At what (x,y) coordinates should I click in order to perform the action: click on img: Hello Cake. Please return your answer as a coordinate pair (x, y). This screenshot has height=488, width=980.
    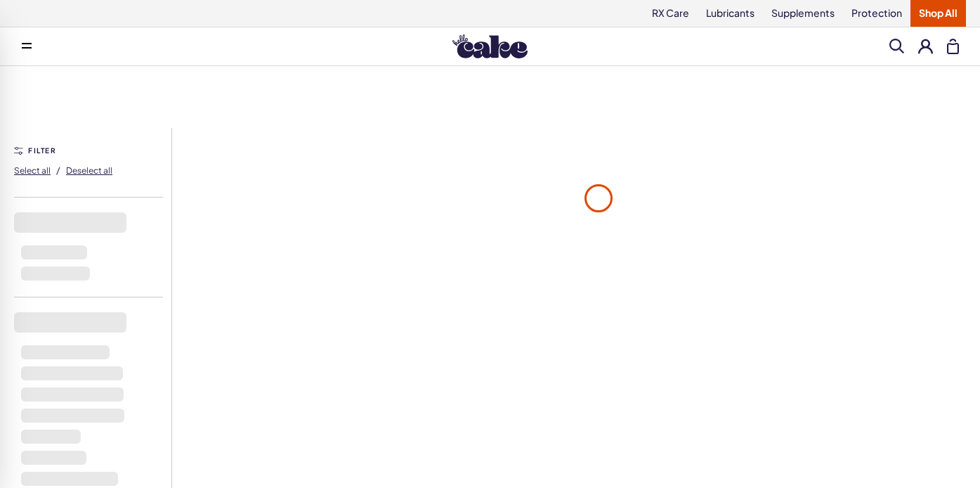
    Looking at the image, I should click on (490, 46).